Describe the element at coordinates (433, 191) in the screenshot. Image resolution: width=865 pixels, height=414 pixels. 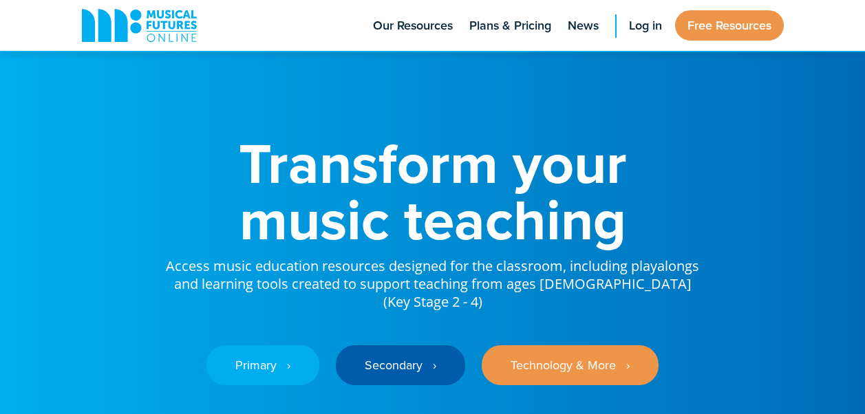
I see `h1: Transform your music teaching` at that location.